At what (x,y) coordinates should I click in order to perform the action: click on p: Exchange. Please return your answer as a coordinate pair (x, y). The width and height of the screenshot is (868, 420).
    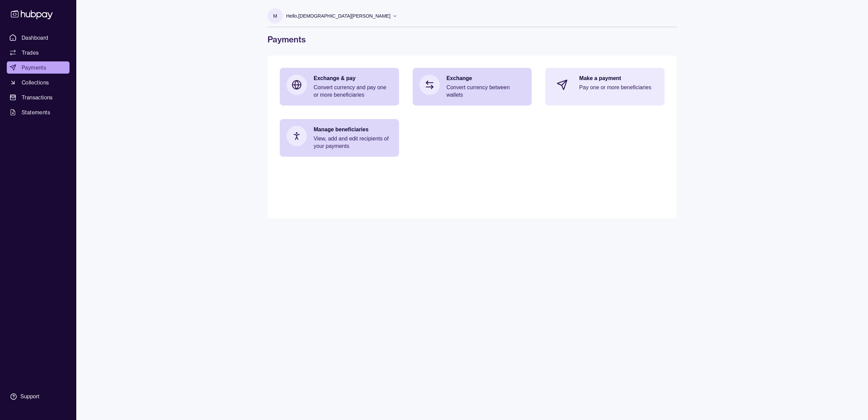
    Looking at the image, I should click on (486, 79).